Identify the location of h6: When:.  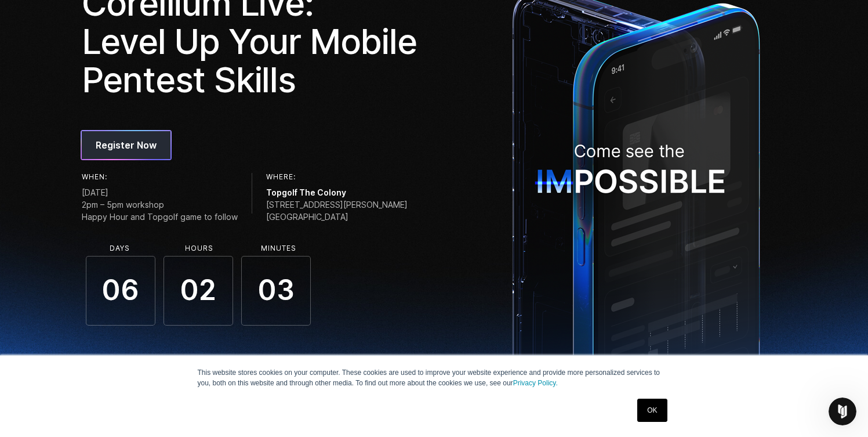
(159, 177).